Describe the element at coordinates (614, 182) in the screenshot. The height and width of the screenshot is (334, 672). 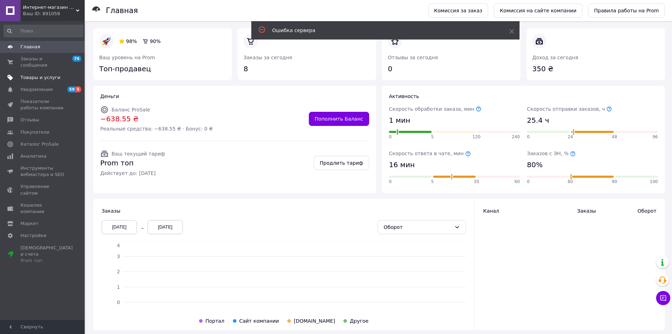
I see `span: 90` at that location.